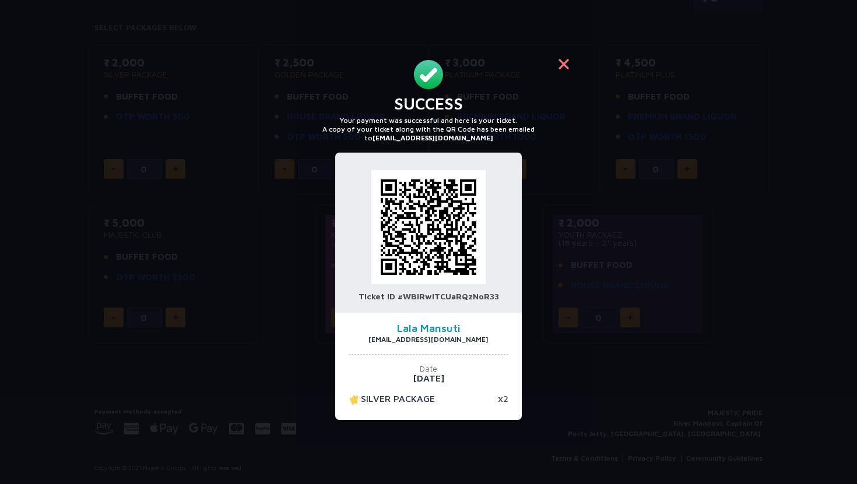 This screenshot has height=484, width=857. I want to click on h4: Lala Mansuti, so click(428, 329).